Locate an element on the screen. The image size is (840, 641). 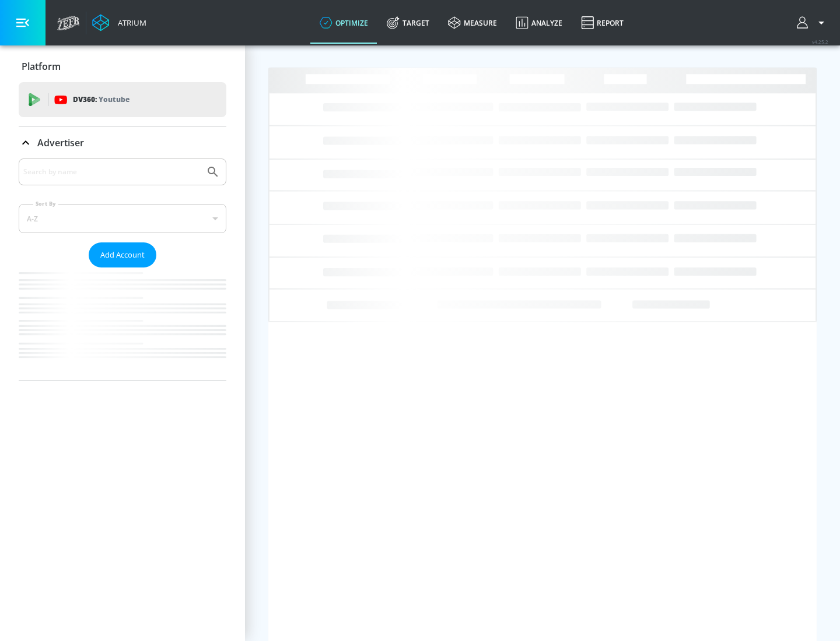
label: Sort By is located at coordinates (46, 204).